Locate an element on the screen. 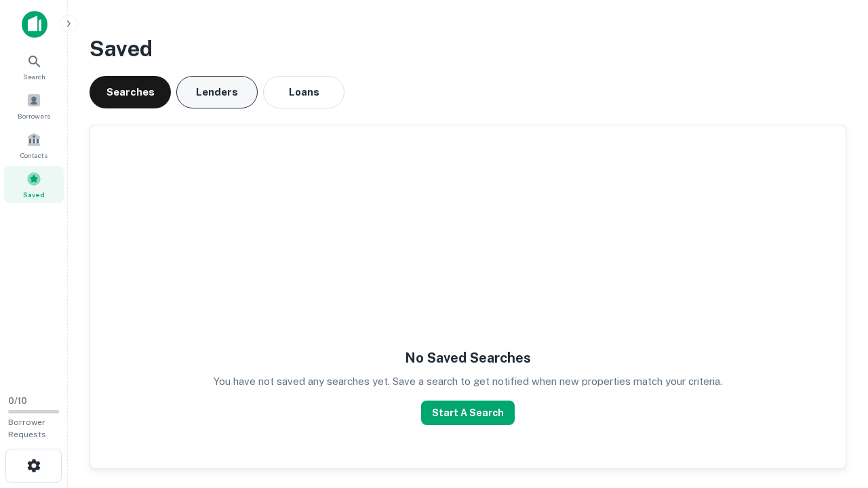 This screenshot has height=488, width=868. button: Start A Search is located at coordinates (468, 413).